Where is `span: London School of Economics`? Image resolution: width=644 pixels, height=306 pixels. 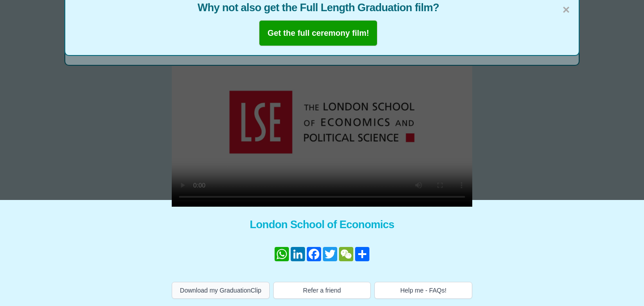
span: London School of Economics is located at coordinates (322, 225).